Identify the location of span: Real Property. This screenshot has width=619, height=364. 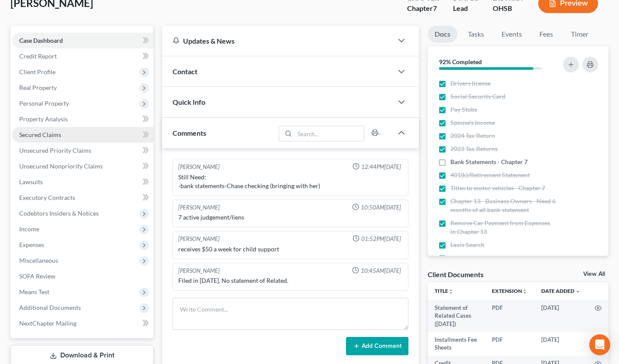
(38, 87).